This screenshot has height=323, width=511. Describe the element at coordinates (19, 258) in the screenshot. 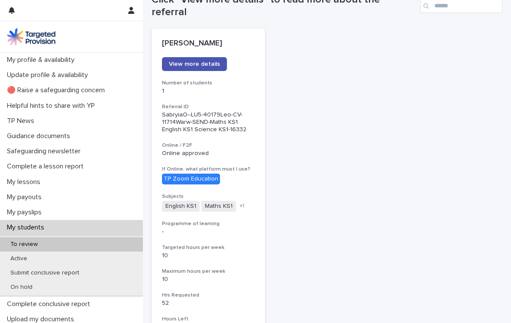

I see `p: Active` at that location.